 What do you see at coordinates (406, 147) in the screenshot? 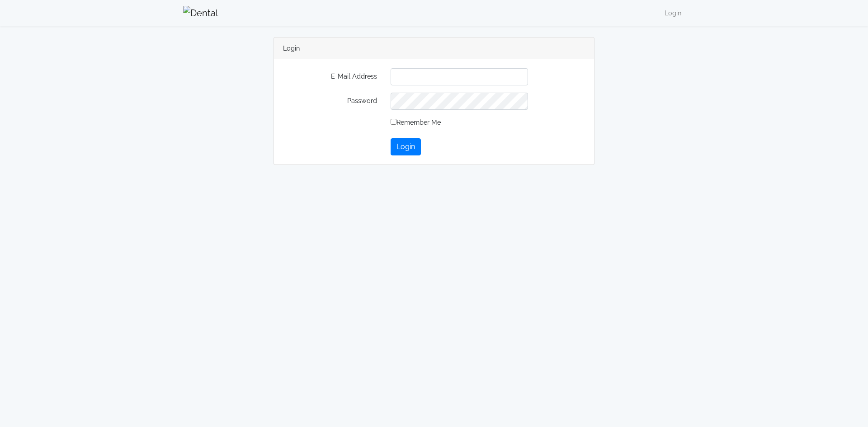
I see `button: Login` at bounding box center [406, 147].